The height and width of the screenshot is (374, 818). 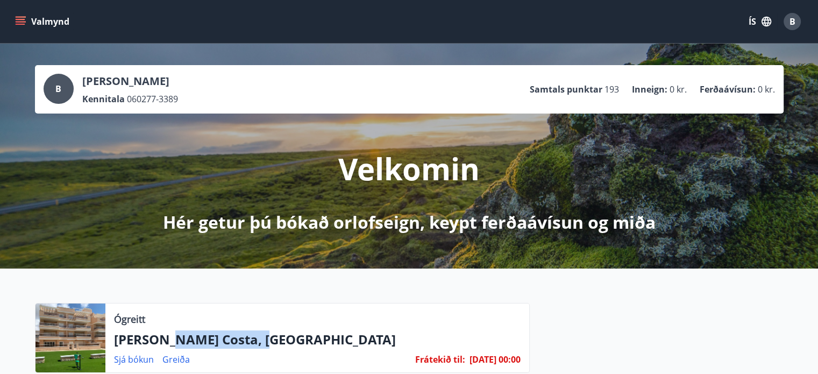 What do you see at coordinates (43, 22) in the screenshot?
I see `button: menu` at bounding box center [43, 22].